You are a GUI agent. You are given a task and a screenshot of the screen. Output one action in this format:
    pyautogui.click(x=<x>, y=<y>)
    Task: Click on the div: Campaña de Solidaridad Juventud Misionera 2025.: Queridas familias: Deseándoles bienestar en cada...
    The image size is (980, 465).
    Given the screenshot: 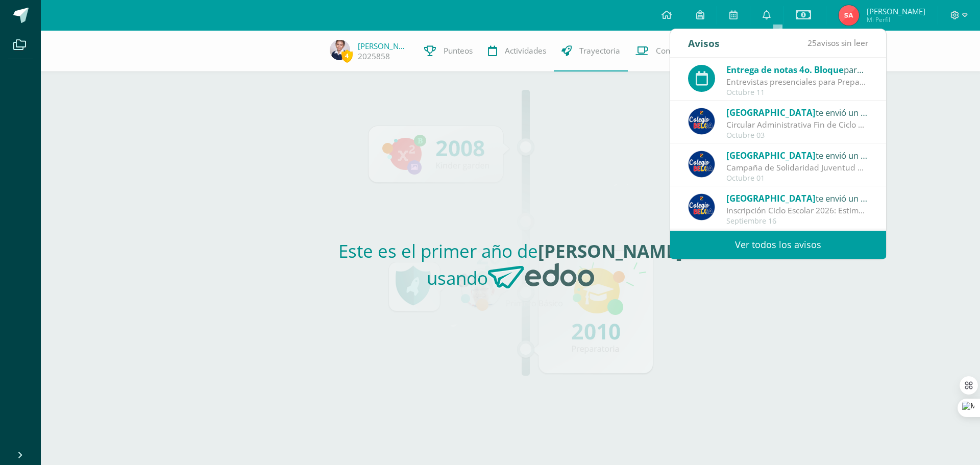 What is the action you would take?
    pyautogui.click(x=797, y=168)
    